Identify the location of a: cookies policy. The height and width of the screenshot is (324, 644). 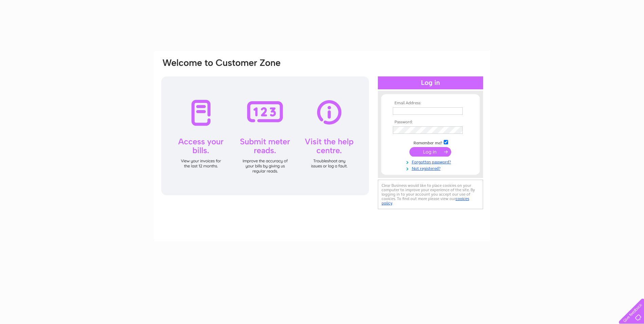
(425, 201).